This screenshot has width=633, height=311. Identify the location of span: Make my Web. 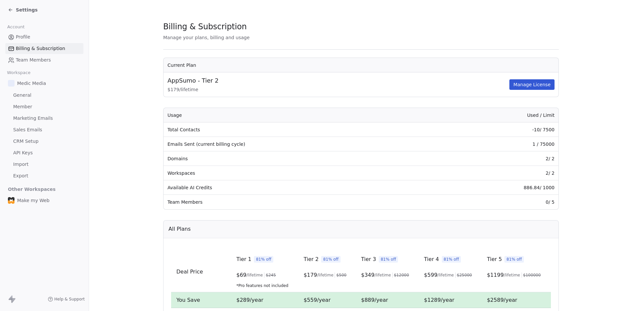
(33, 201).